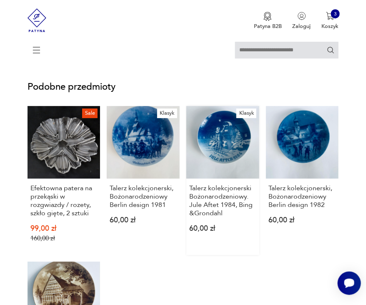 The image size is (366, 305). Describe the element at coordinates (268, 26) in the screenshot. I see `p: Patyna B2B` at that location.